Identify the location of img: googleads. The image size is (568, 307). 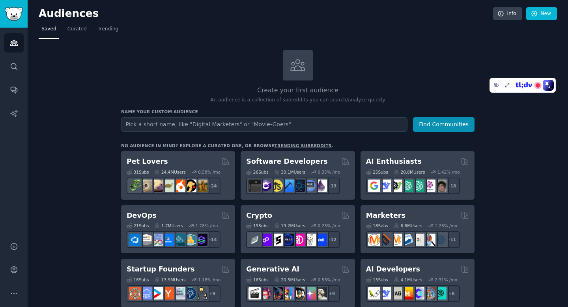
(418, 240).